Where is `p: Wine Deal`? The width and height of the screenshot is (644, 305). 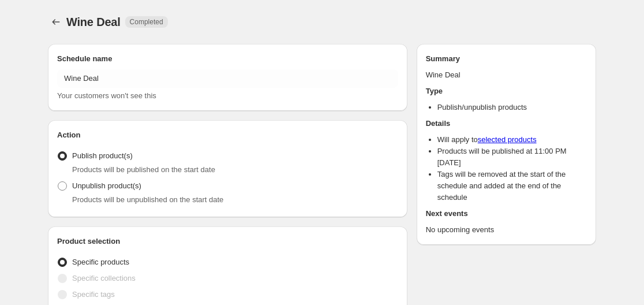
p: Wine Deal is located at coordinates (506, 75).